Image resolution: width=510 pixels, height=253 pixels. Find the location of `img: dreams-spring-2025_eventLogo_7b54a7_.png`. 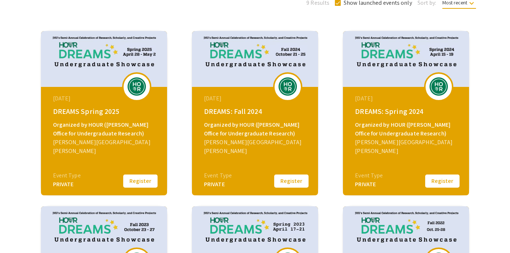

img: dreams-spring-2025_eventLogo_7b54a7_.png is located at coordinates (137, 87).